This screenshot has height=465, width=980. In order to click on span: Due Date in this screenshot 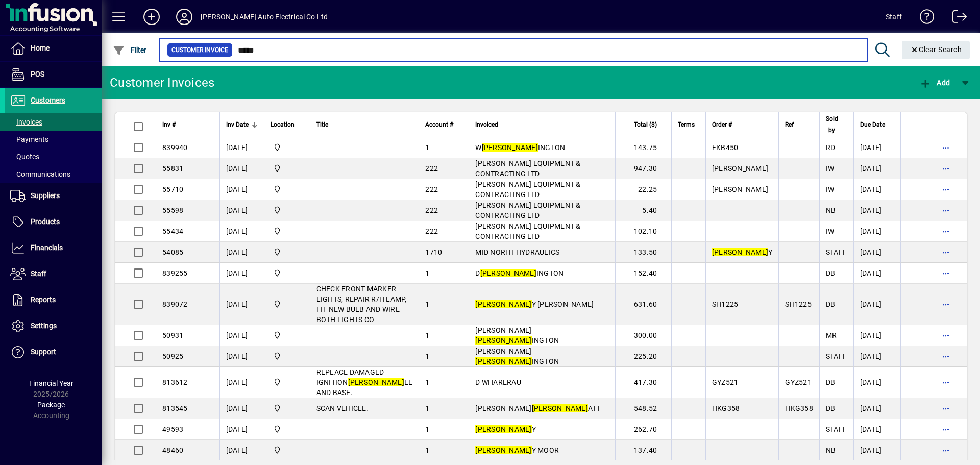, I will do `click(872, 125)`.